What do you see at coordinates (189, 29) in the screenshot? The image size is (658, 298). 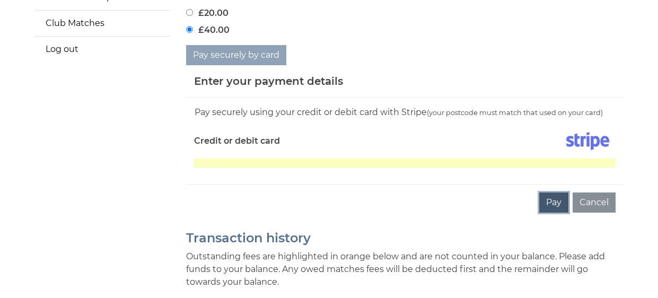 I see `input: £40.00` at bounding box center [189, 29].